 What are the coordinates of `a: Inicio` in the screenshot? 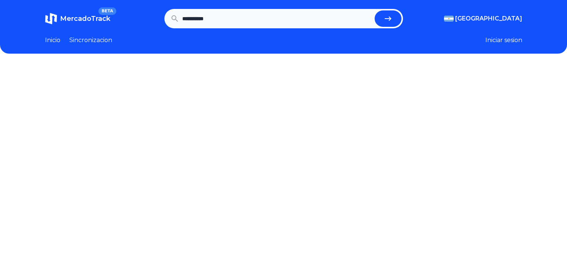 It's located at (53, 40).